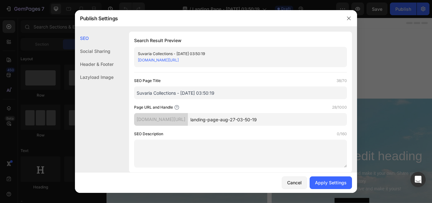  What do you see at coordinates (240, 40) in the screenshot?
I see `h1: Search Result Preview` at bounding box center [240, 40].